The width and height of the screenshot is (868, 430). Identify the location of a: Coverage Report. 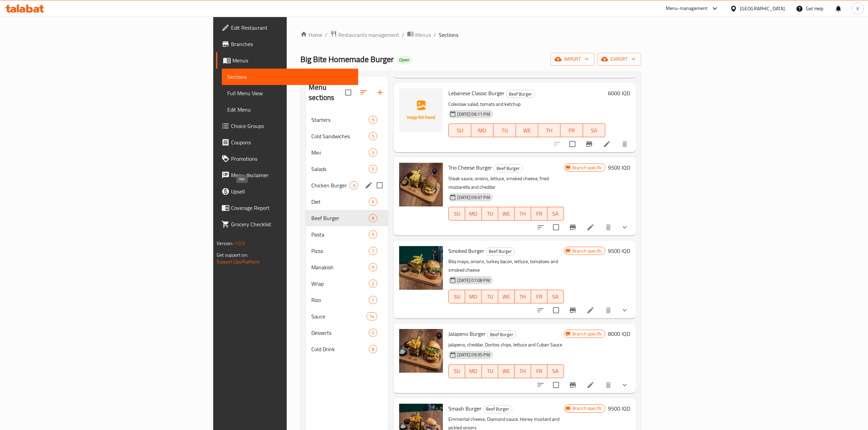
(287, 208).